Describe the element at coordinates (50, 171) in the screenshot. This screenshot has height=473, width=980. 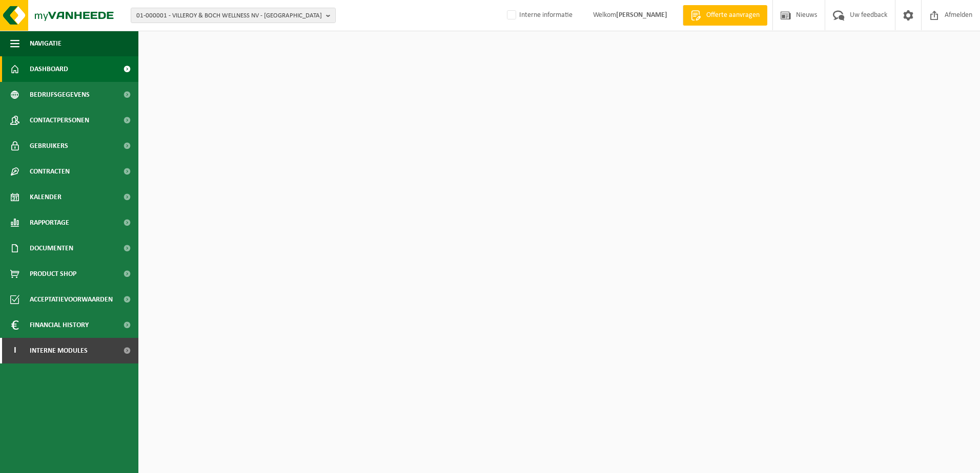
I see `span: Contracten` at that location.